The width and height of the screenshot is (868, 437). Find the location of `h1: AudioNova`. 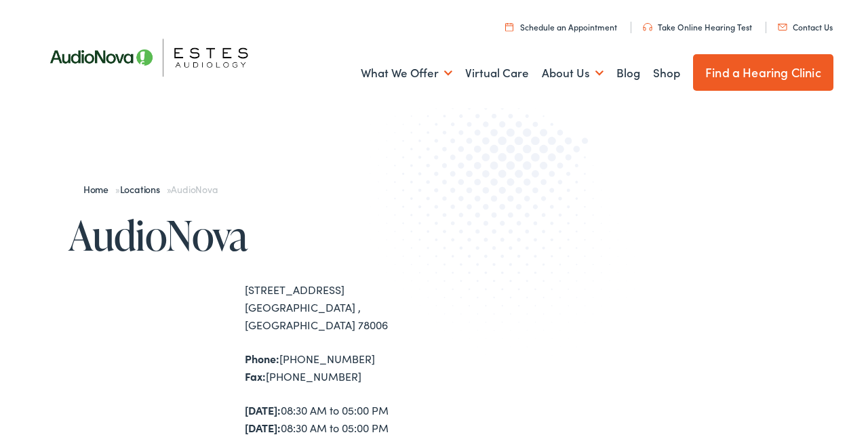

h1: AudioNova is located at coordinates (251, 235).